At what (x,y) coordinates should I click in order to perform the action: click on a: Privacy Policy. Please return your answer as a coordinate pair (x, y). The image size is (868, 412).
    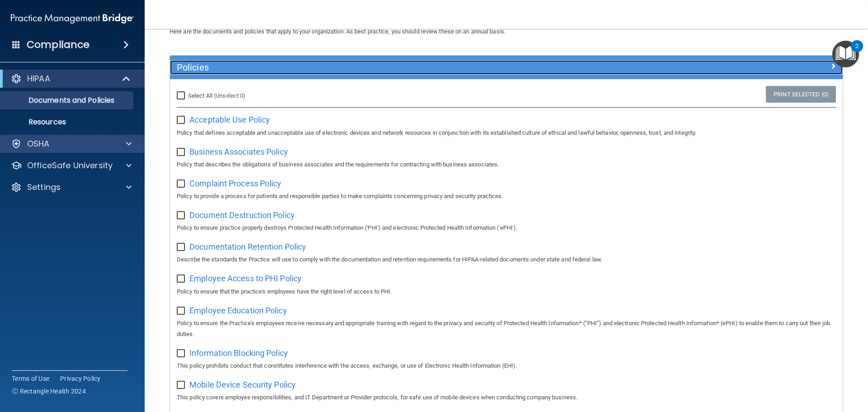
    Looking at the image, I should click on (81, 379).